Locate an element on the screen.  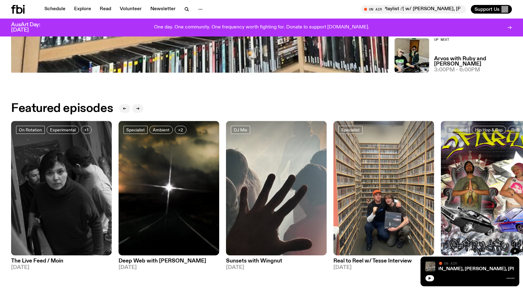
h3: The Live Feed / Moin is located at coordinates (61, 261).